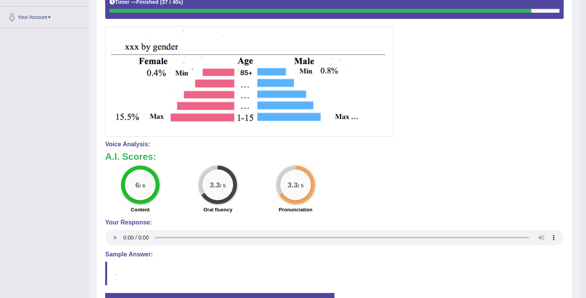  I want to click on label: Content, so click(140, 210).